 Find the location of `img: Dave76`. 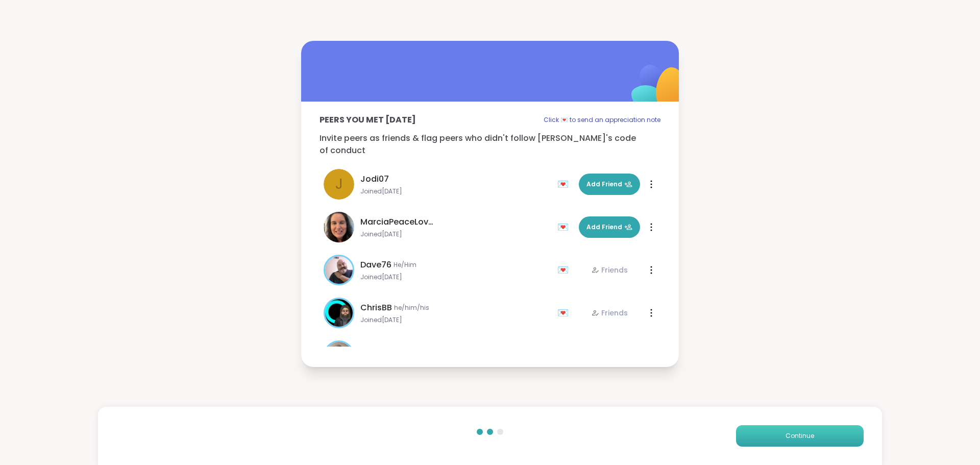

img: Dave76 is located at coordinates (339, 270).